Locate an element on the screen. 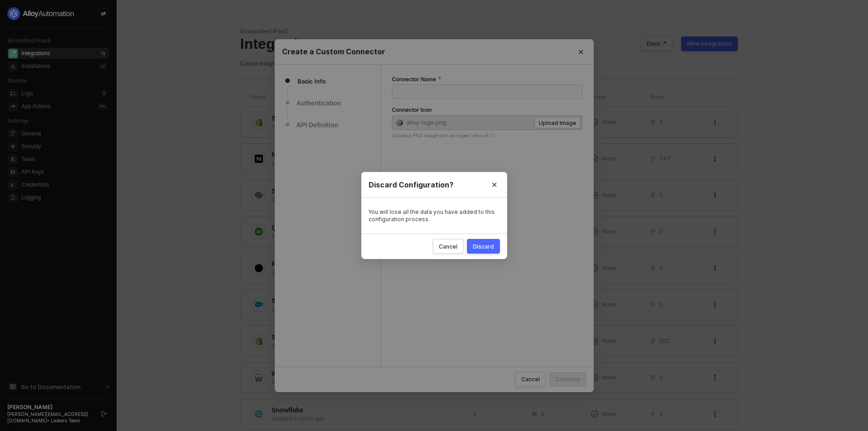 The image size is (868, 431). button: Continue is located at coordinates (568, 379).